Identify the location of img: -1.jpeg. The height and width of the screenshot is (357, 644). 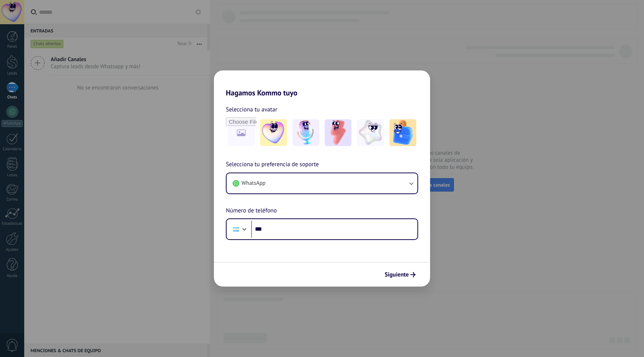
(274, 133).